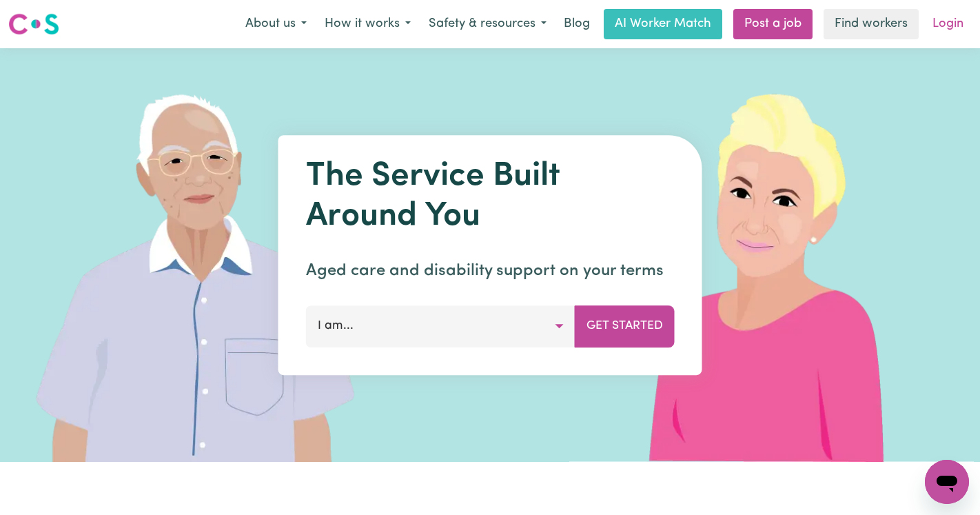 This screenshot has height=515, width=980. Describe the element at coordinates (947, 24) in the screenshot. I see `a: Login` at that location.